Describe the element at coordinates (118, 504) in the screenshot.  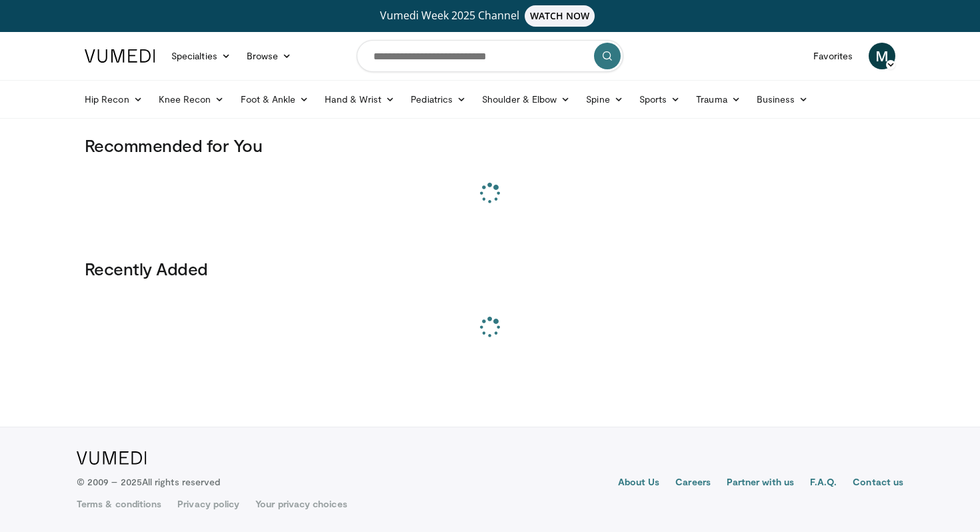
I see `a: Terms & conditions` at that location.